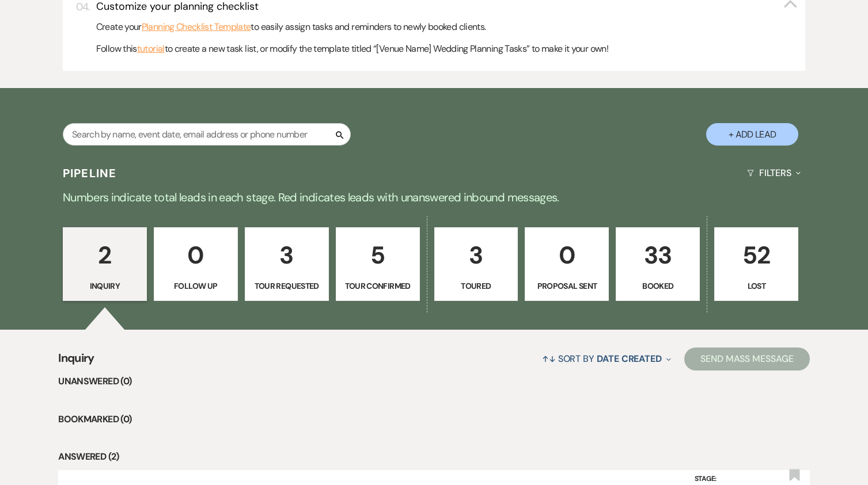 This screenshot has width=868, height=485. What do you see at coordinates (434, 420) in the screenshot?
I see `li: Bookmarked (0)` at bounding box center [434, 420].